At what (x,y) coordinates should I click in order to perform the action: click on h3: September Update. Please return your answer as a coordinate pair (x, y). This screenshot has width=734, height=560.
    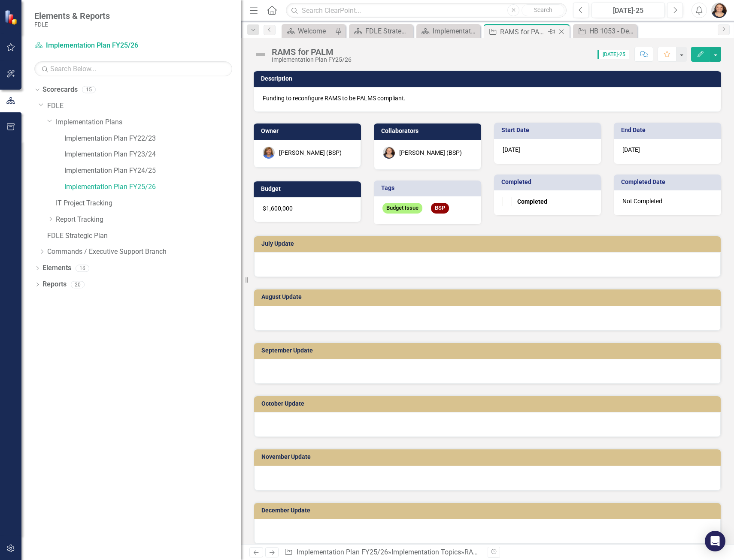
    Looking at the image, I should click on (489, 351).